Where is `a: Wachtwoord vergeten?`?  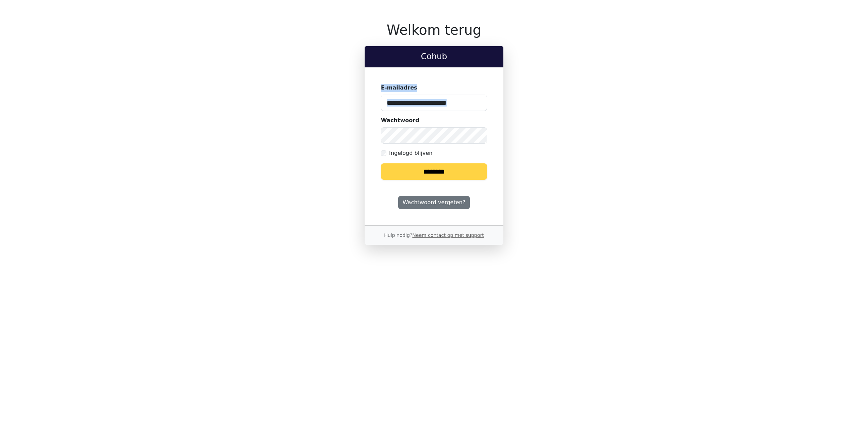
a: Wachtwoord vergeten? is located at coordinates (434, 203).